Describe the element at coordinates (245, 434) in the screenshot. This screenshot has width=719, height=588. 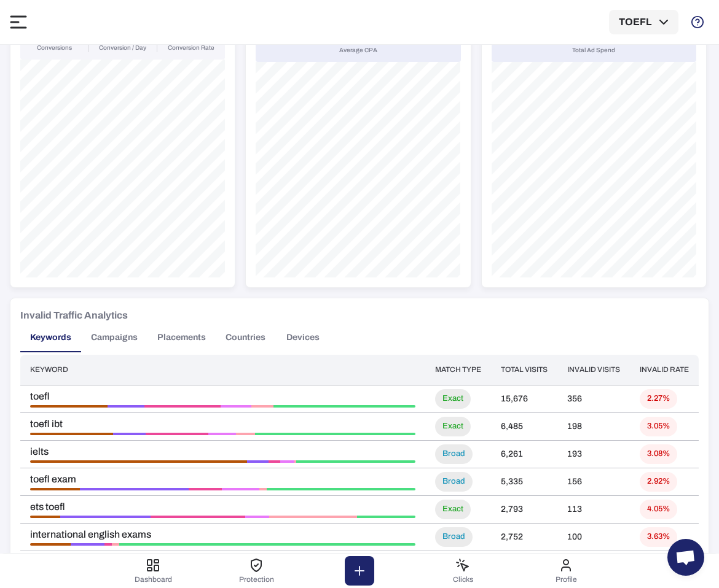
I see `div: Suspicious Ad Click • 11` at that location.